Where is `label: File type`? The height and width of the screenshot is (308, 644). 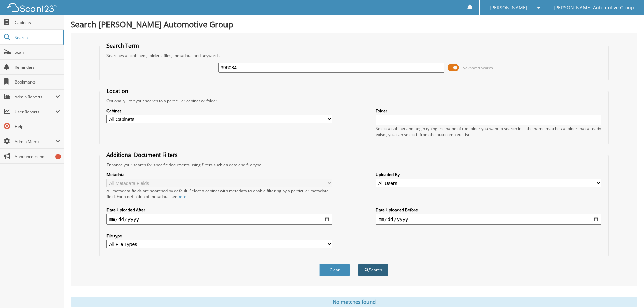
label: File type is located at coordinates (220, 236).